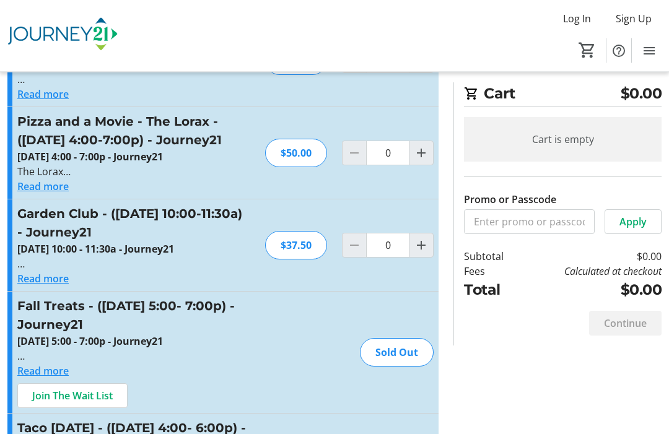 The image size is (669, 434). What do you see at coordinates (576, 19) in the screenshot?
I see `span: Log In` at bounding box center [576, 19].